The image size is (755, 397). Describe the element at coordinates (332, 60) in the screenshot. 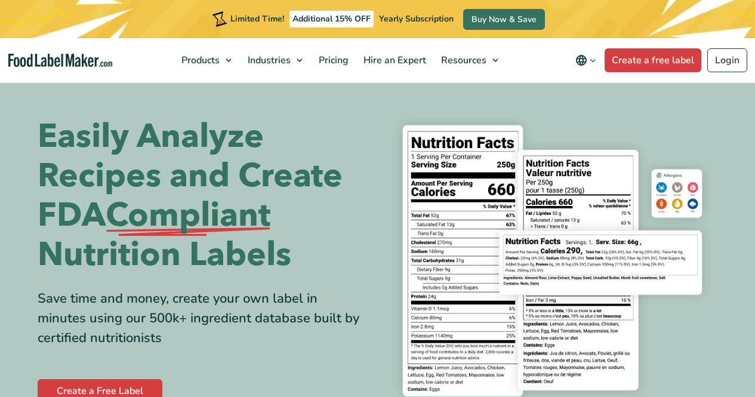

I see `a: Pricing` at that location.